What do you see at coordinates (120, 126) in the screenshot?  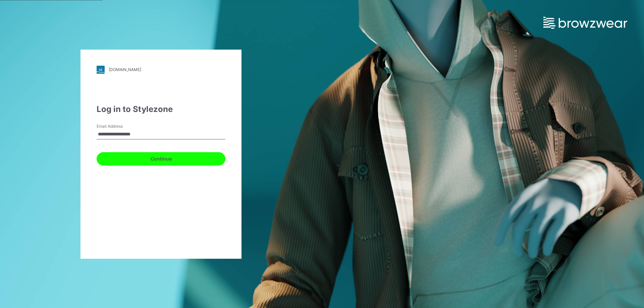 I see `label: Email Address` at bounding box center [120, 126].